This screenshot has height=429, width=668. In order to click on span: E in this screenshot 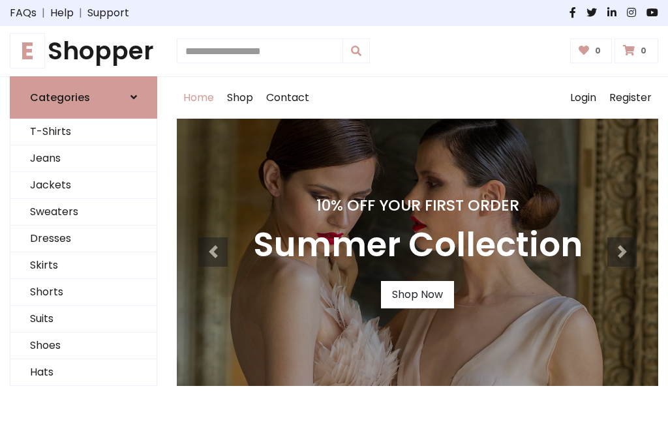, I will do `click(27, 51)`.